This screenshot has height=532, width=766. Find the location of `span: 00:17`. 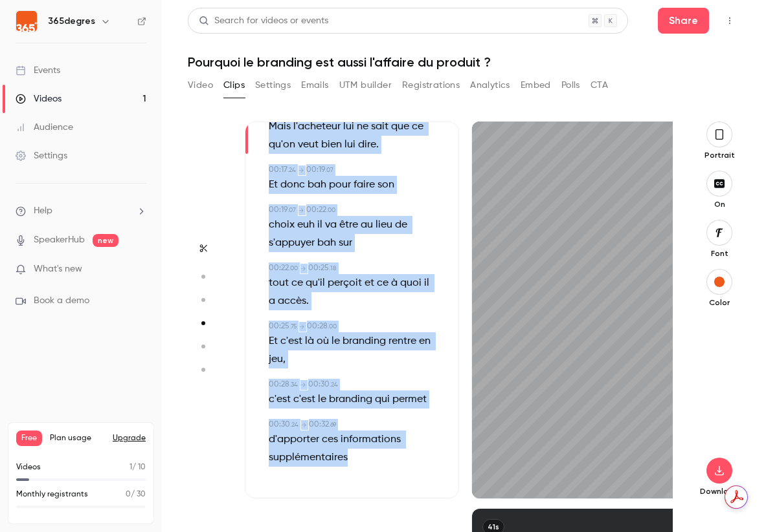

span: 00:17 is located at coordinates (278, 170).